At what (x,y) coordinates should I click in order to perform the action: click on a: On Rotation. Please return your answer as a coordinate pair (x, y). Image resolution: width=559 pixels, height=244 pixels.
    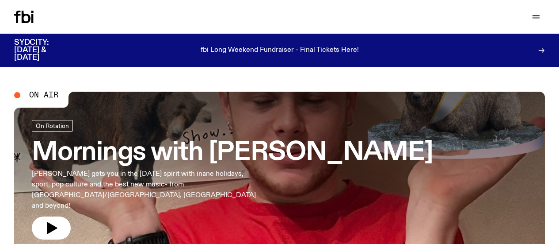
    Looking at the image, I should click on (52, 126).